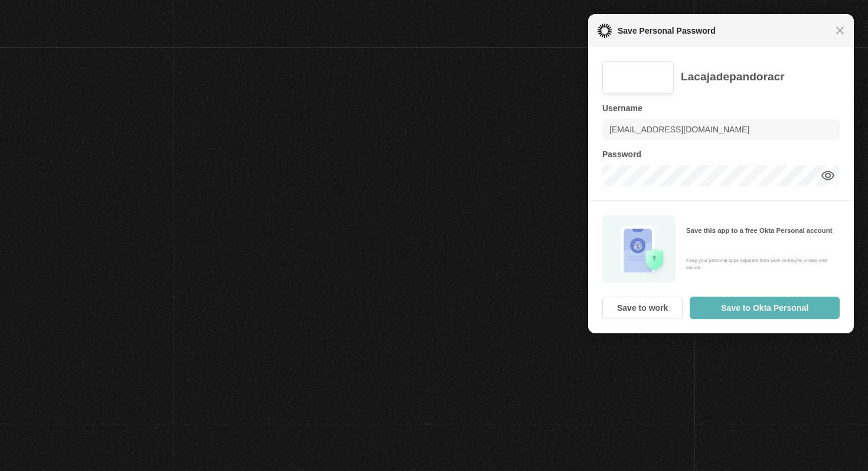 The height and width of the screenshot is (471, 868). I want to click on button: Save to Okta Personal, so click(764, 308).